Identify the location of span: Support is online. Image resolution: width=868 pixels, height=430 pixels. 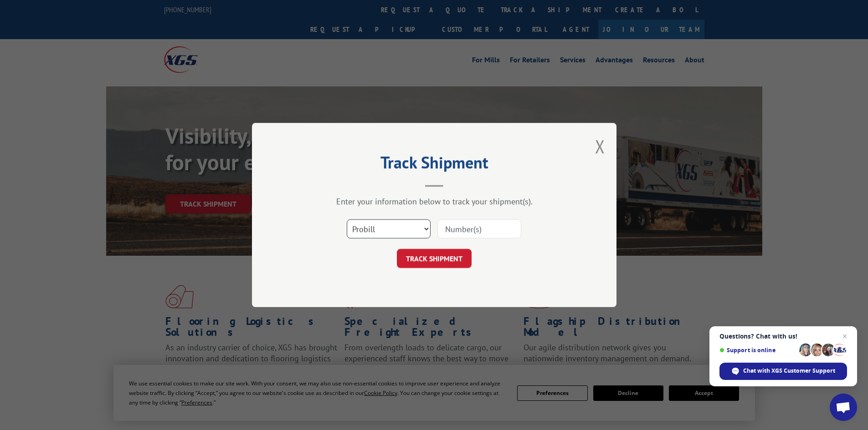
(758, 350).